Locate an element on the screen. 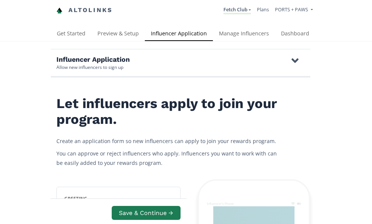 Image resolution: width=372 pixels, height=224 pixels. img: favicon-32x32.png is located at coordinates (59, 11).